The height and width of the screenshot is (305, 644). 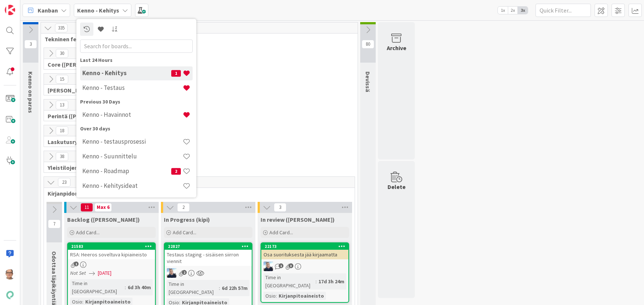 I want to click on div: Max 6, so click(x=103, y=207).